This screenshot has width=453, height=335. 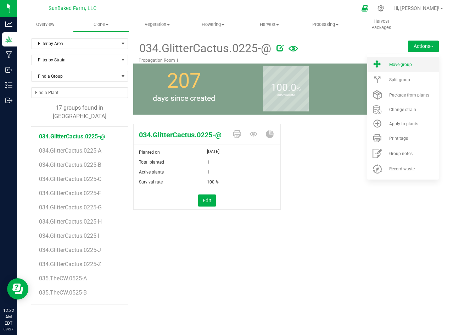 I want to click on inline-svg: Analytics, so click(x=9, y=24).